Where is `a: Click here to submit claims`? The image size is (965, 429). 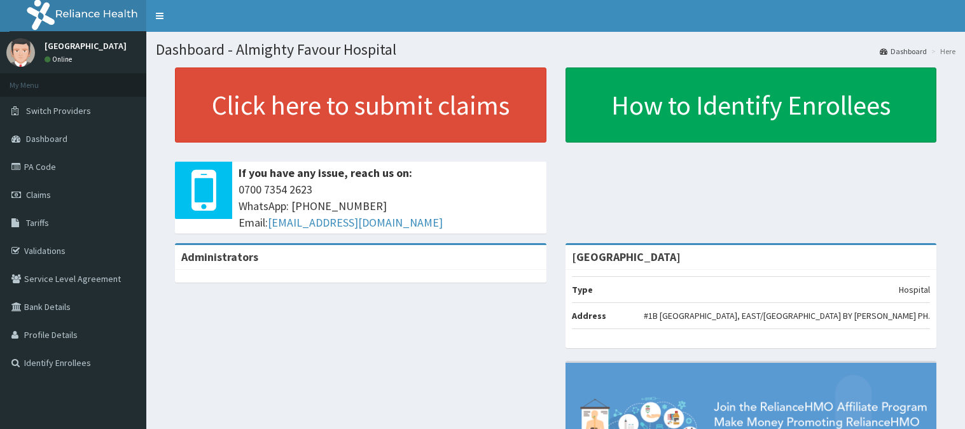
a: Click here to submit claims is located at coordinates (361, 105).